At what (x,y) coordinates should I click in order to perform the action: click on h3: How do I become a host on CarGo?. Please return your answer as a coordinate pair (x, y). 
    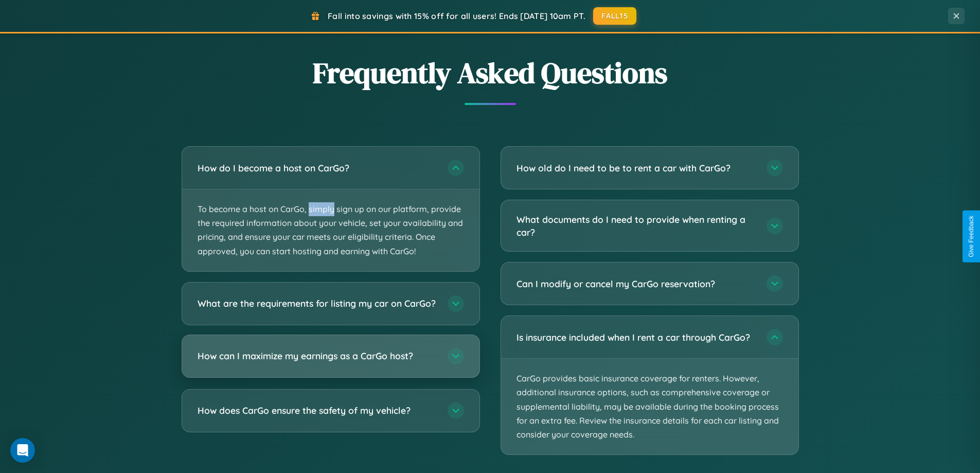
    Looking at the image, I should click on (317, 168).